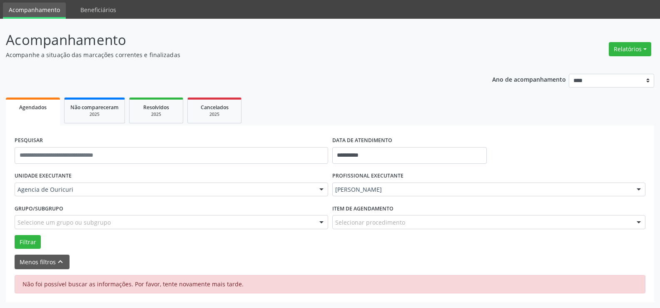 Image resolution: width=660 pixels, height=308 pixels. What do you see at coordinates (43, 176) in the screenshot?
I see `label: UNIDADE EXECUTANTE` at bounding box center [43, 176].